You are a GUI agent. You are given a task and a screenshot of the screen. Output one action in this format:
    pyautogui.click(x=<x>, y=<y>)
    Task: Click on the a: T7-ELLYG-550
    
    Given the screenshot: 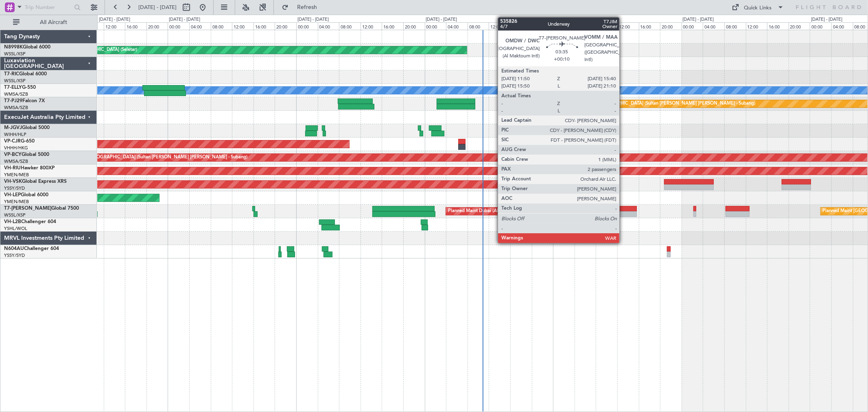 What is the action you would take?
    pyautogui.click(x=20, y=87)
    